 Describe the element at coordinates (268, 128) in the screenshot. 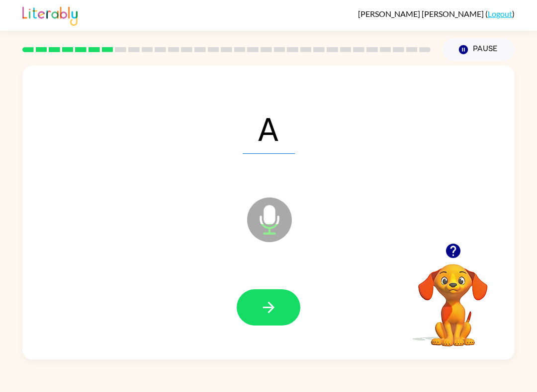

I see `span: A` at that location.